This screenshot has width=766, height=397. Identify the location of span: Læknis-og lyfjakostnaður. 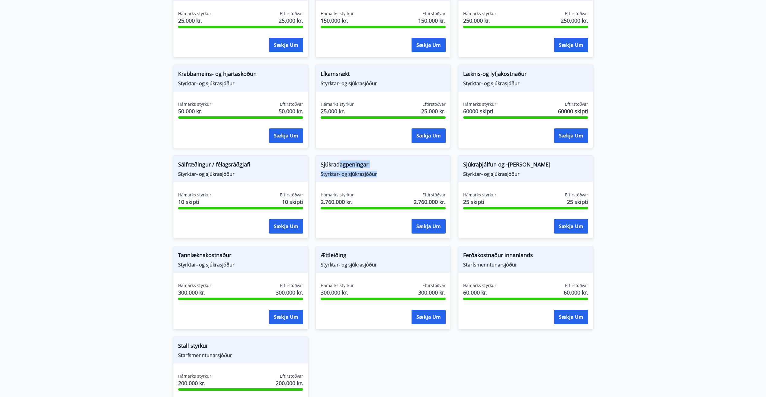
(526, 75).